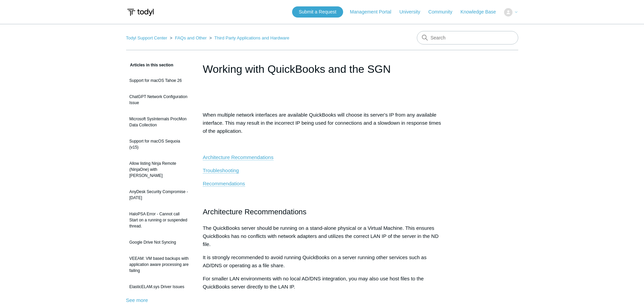  Describe the element at coordinates (317, 12) in the screenshot. I see `a: Submit a Request` at that location.